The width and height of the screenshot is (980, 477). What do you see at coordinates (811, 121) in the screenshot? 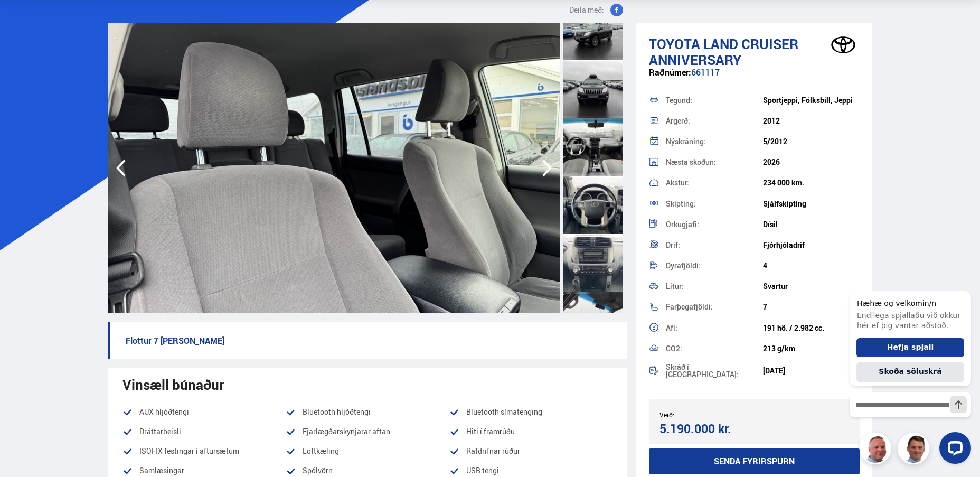
I see `div: 2012` at bounding box center [811, 121].